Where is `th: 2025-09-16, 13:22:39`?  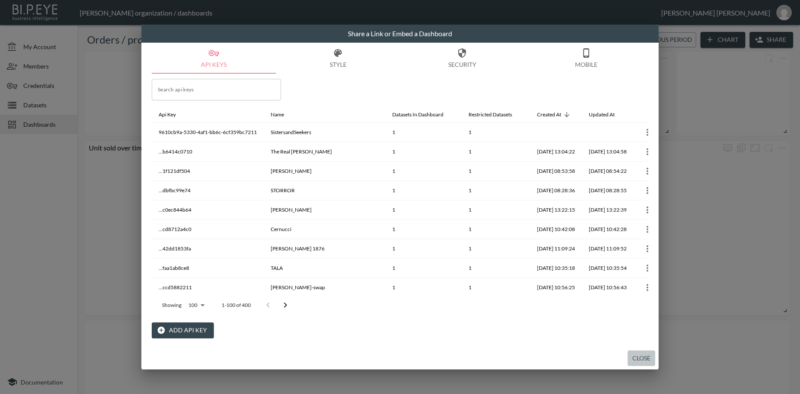
th: 2025-09-16, 13:22:39 is located at coordinates (607, 210).